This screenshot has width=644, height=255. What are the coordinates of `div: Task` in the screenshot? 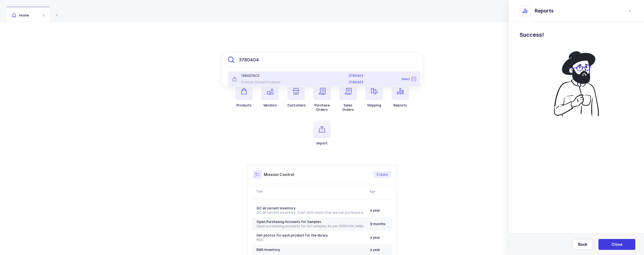 It's located at (312, 191).